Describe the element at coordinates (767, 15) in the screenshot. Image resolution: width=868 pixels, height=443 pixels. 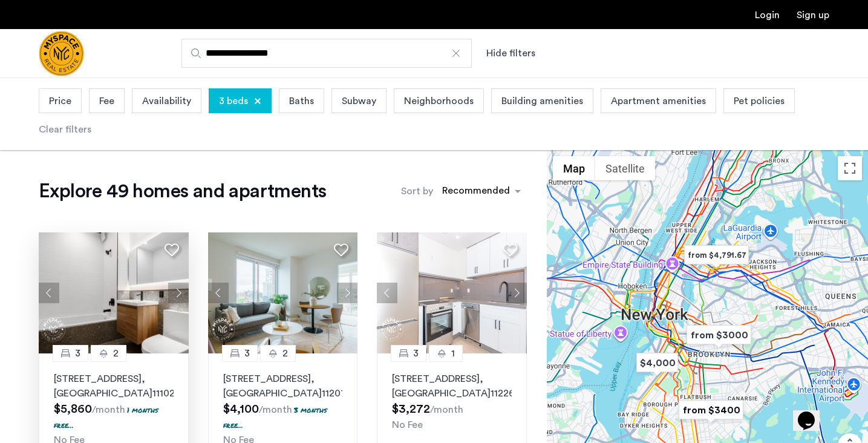
I see `a: Login` at that location.